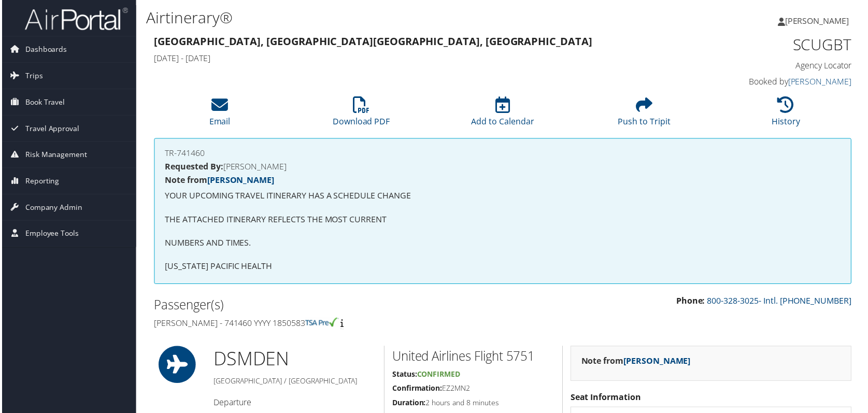 The width and height of the screenshot is (868, 413). What do you see at coordinates (50, 129) in the screenshot?
I see `span: Travel Approval` at bounding box center [50, 129].